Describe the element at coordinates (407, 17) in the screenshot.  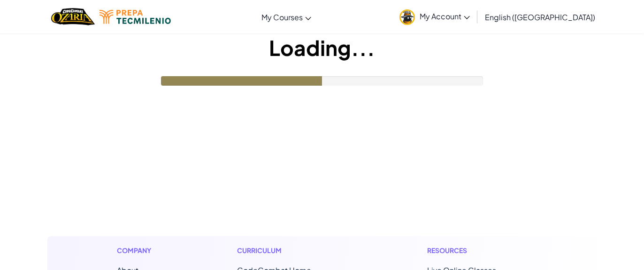
I see `img: avatar` at that location.